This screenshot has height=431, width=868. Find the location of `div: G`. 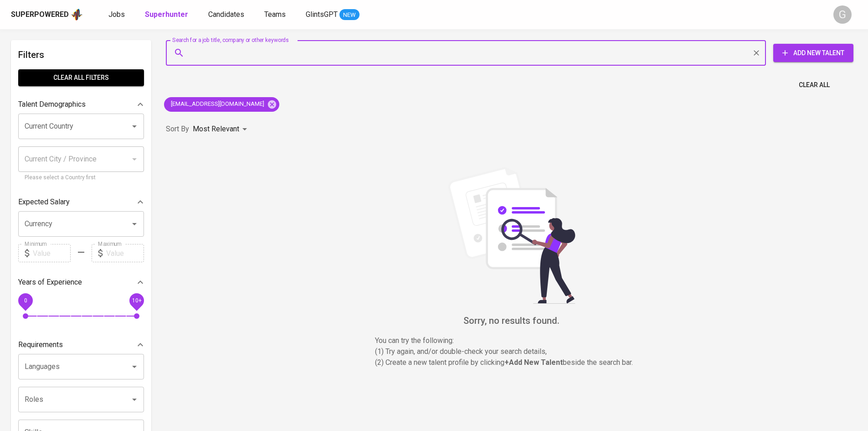

div: G is located at coordinates (842, 15).